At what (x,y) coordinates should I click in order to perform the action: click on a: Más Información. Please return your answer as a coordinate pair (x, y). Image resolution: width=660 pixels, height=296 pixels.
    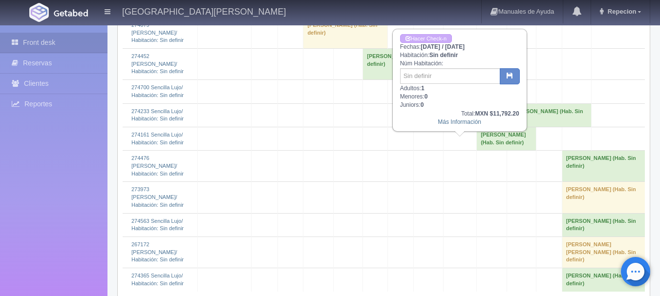
    Looking at the image, I should click on (459, 122).